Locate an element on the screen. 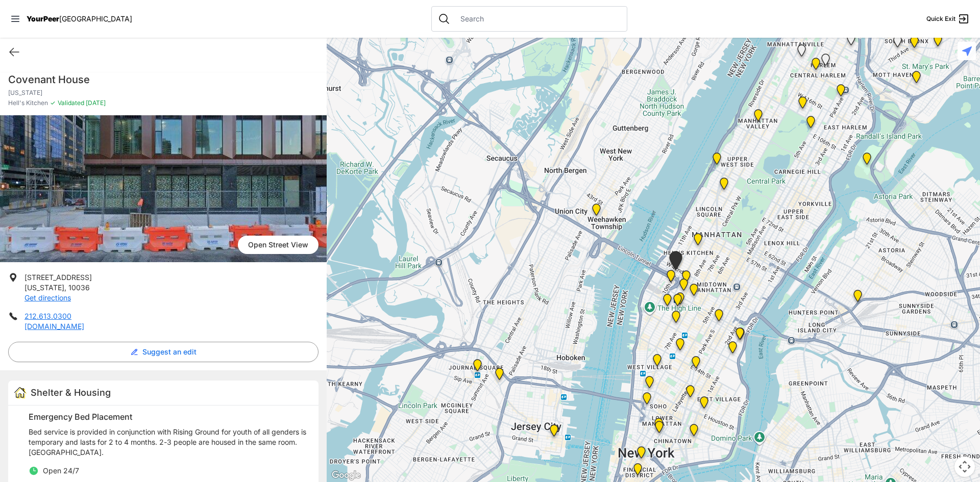 The width and height of the screenshot is (980, 482). div: Sylvia's Place is located at coordinates (671, 278).